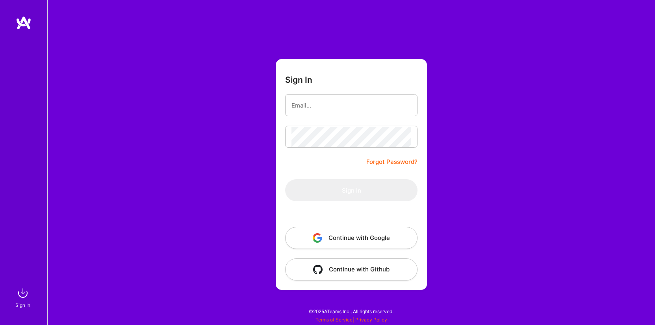 This screenshot has height=325, width=655. I want to click on a: Privacy Policy, so click(371, 320).